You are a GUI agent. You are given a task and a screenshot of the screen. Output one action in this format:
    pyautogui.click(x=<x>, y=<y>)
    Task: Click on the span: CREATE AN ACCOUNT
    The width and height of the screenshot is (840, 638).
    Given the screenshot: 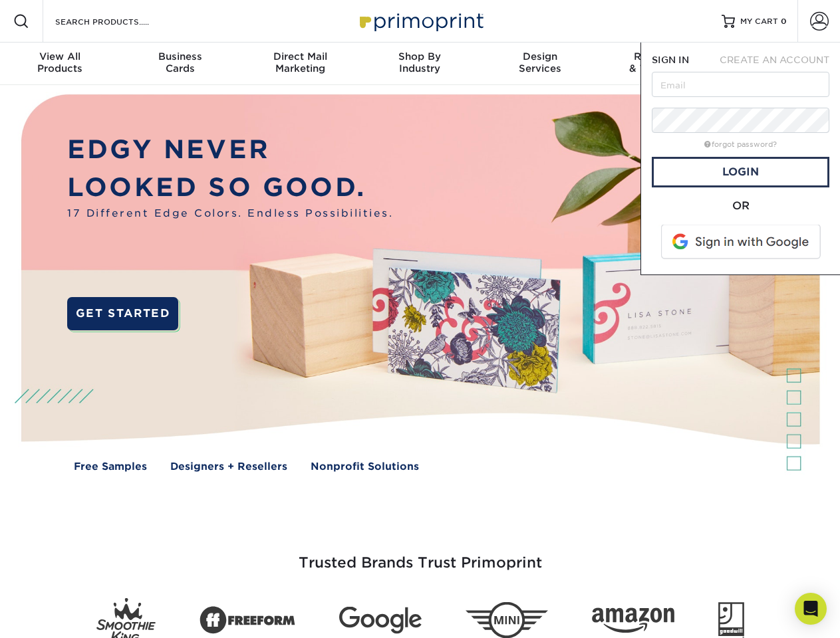 What is the action you would take?
    pyautogui.click(x=774, y=60)
    